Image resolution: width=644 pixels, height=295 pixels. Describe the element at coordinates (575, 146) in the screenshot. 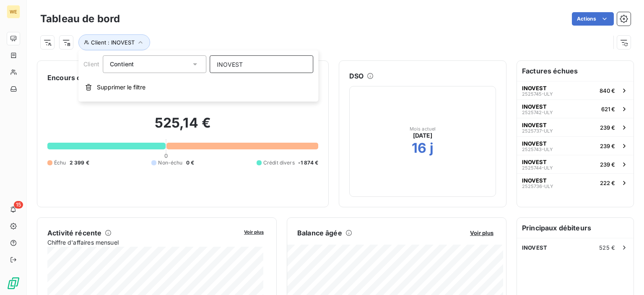

I see `button: INOVEST2525743-ULY239 €` at that location.